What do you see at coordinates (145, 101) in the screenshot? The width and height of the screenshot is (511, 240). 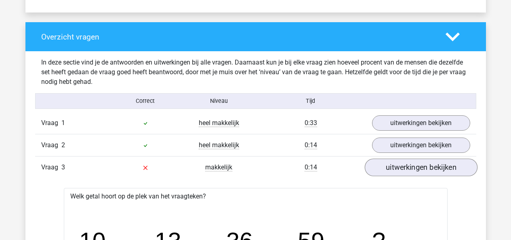 I see `div: Correct` at bounding box center [145, 101].